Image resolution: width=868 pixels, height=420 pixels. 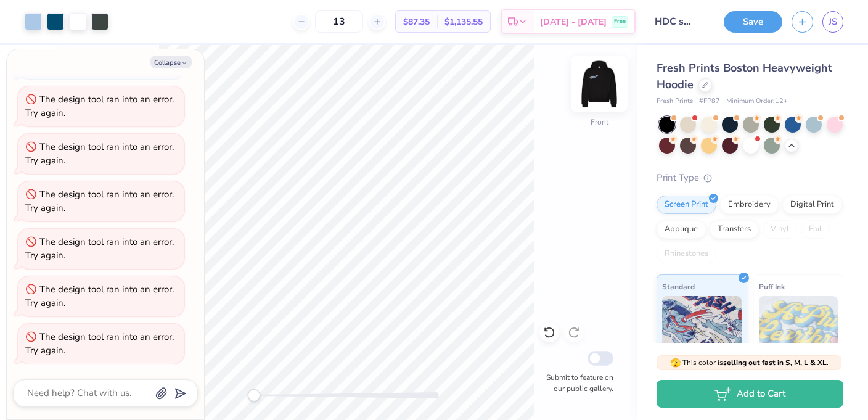 What do you see at coordinates (749, 393) in the screenshot?
I see `button: Add to Cart` at bounding box center [749, 393].